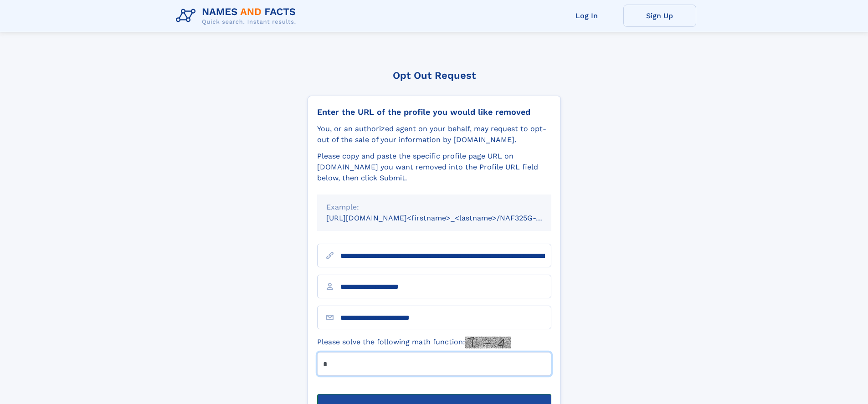 The height and width of the screenshot is (404, 868). I want to click on div: Example:, so click(434, 207).